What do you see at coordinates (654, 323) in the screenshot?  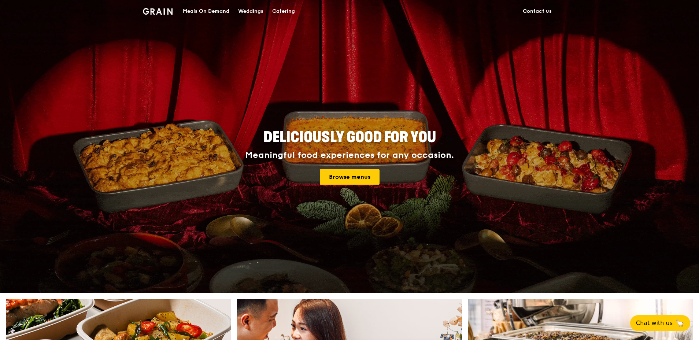 I see `span: Chat with us` at bounding box center [654, 323].